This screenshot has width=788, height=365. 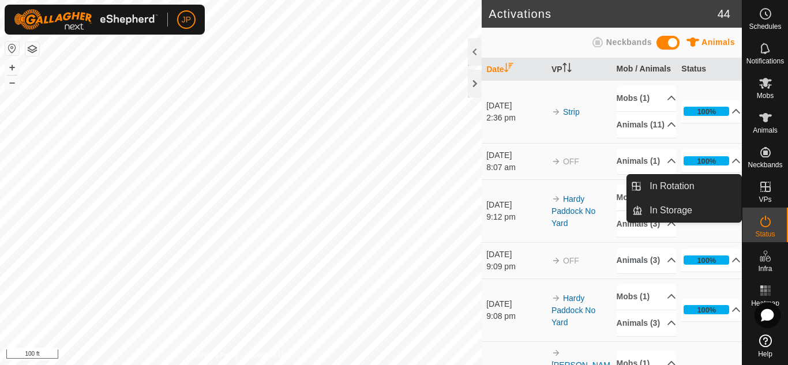 I want to click on img: Gallagher Logo, so click(x=86, y=20).